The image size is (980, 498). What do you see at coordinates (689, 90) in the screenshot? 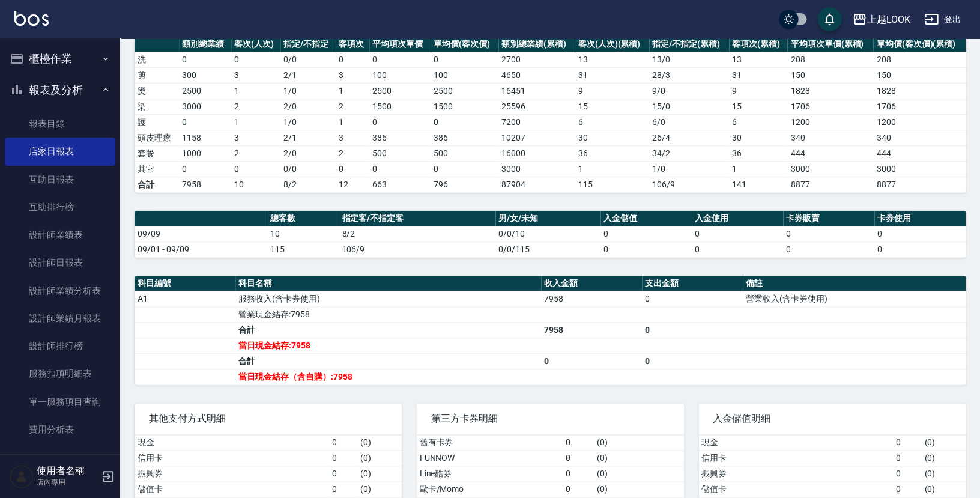
I see `td: 9 / 0` at bounding box center [689, 90].